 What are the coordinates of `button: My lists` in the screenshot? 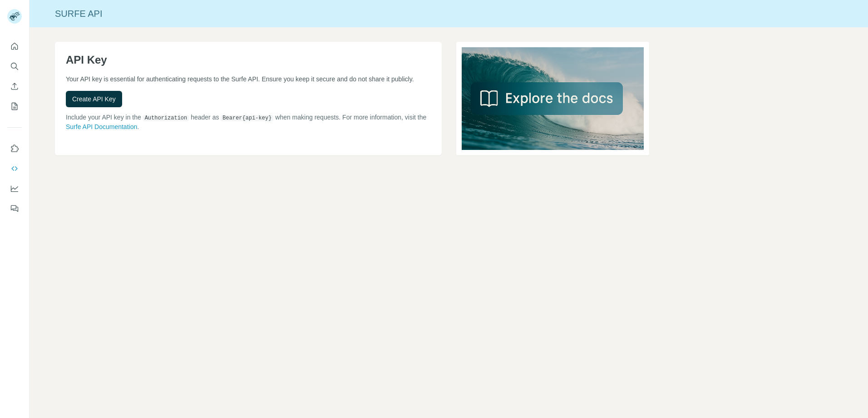 It's located at (15, 106).